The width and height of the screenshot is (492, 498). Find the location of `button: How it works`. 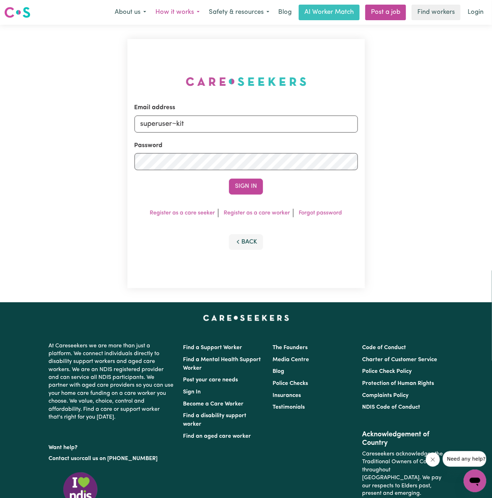

button: How it works is located at coordinates (177, 12).